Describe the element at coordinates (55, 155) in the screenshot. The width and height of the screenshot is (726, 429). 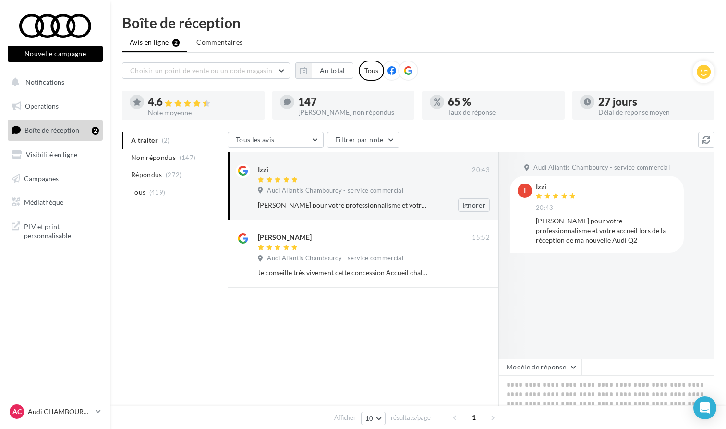
I see `a: Visibilité en ligne` at that location.